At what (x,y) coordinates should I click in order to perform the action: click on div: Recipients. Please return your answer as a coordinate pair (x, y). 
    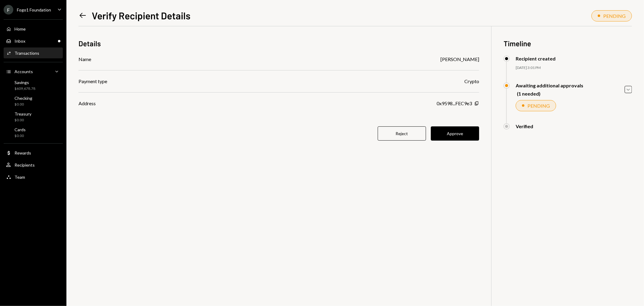
    Looking at the image, I should click on (24, 164).